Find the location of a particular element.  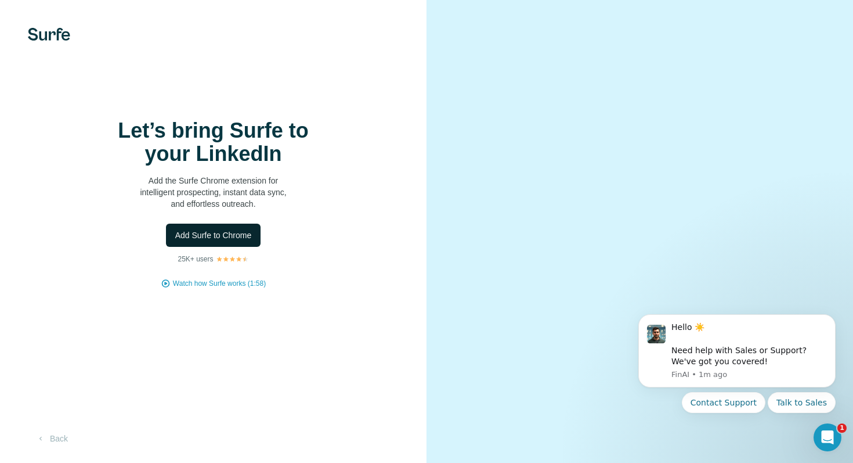

div: message notification from FinAI, 1m ago. Hello ☀️ ​ Need help with Sales or Support? We've got yo... is located at coordinates (116, 51).